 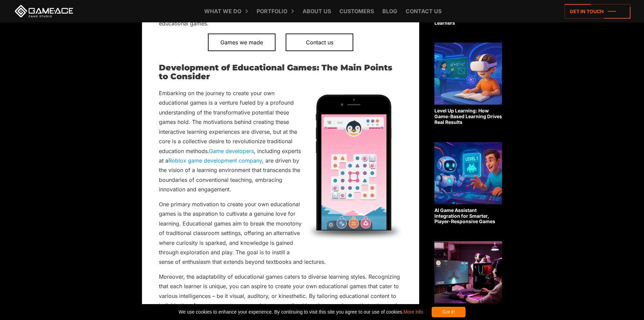 I want to click on span: We use cookies to enhance your experience. By continuing to visit this site you agree to our use ..., so click(x=301, y=312).